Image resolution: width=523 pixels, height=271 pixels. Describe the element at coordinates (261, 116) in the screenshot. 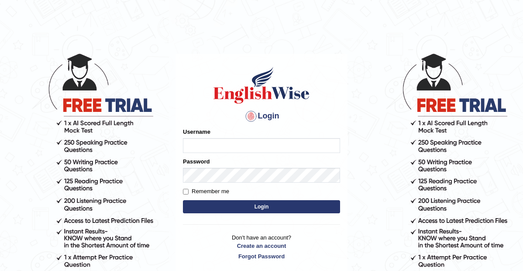

I see `h4: Login` at that location.